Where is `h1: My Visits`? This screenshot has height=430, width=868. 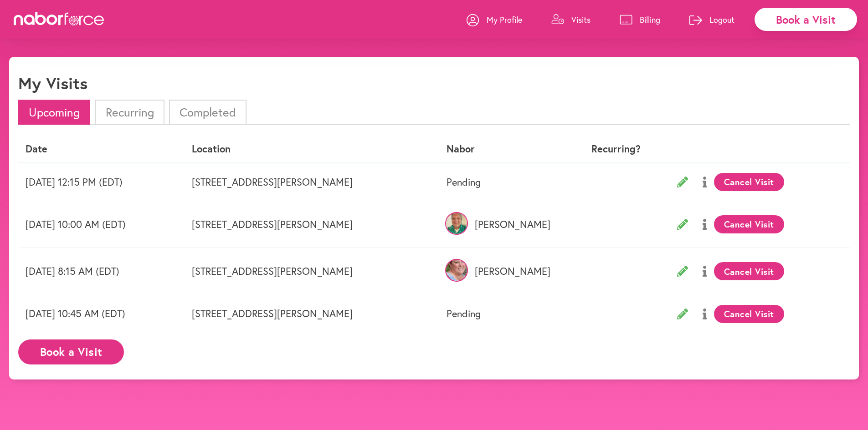 h1: My Visits is located at coordinates (53, 83).